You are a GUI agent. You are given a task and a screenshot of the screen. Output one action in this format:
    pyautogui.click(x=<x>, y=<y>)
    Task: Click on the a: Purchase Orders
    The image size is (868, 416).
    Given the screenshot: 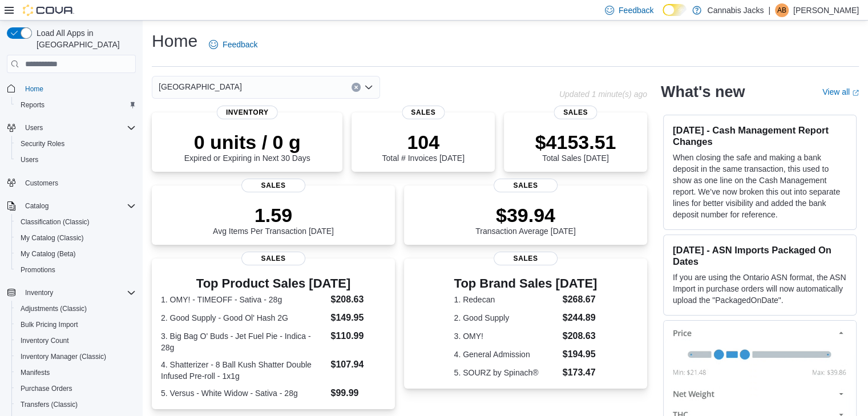 What is the action you would take?
    pyautogui.click(x=47, y=389)
    